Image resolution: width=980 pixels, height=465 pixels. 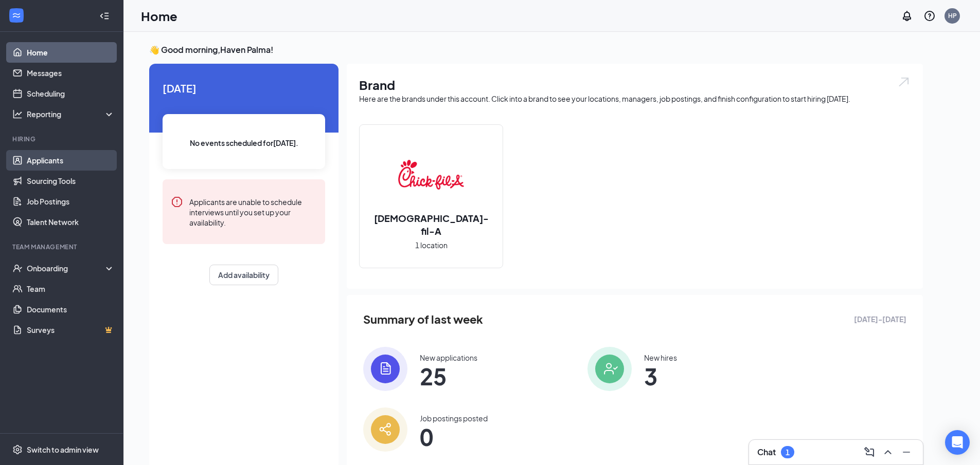 I want to click on a: Talent Network, so click(x=71, y=222).